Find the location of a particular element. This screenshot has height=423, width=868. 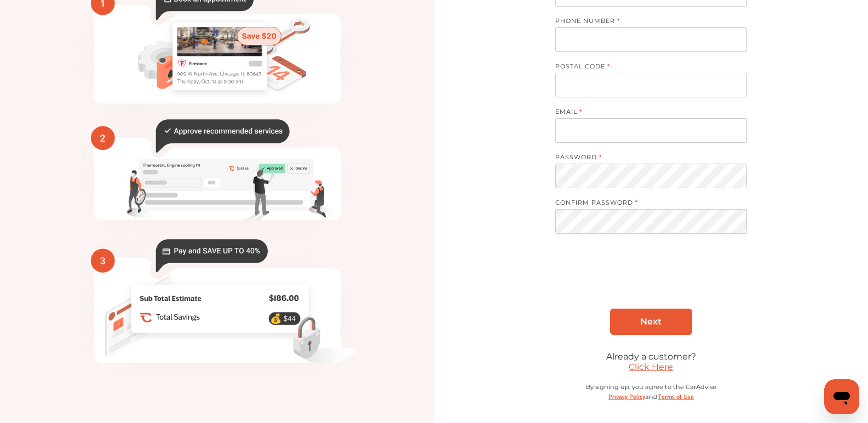

div: By signing up, you agree to the CarAdvise and is located at coordinates (651, 398).